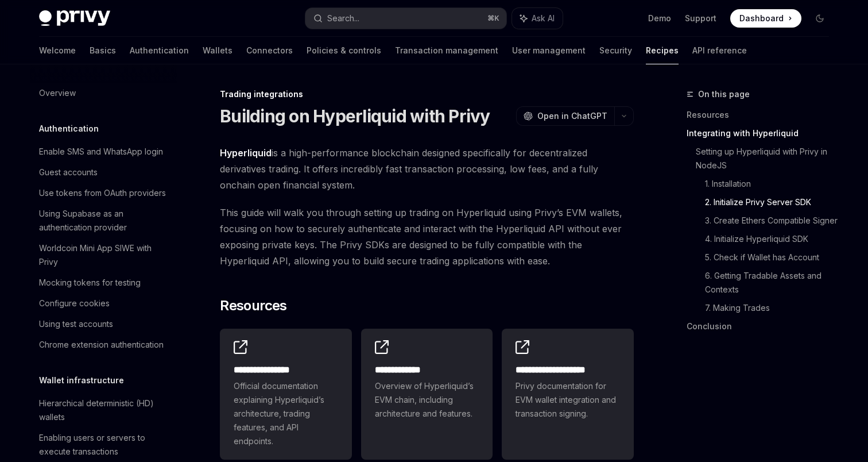 This screenshot has width=868, height=462. I want to click on span: On this page, so click(724, 94).